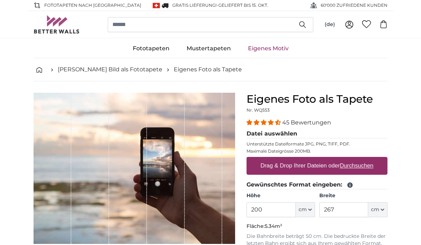 The height and width of the screenshot is (245, 421). Describe the element at coordinates (57, 24) in the screenshot. I see `img: Betterwalls` at that location.